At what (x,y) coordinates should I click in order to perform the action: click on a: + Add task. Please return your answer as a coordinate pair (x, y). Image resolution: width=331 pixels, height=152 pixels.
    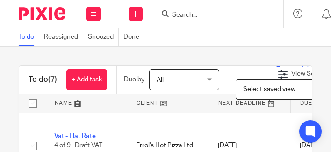
    Looking at the image, I should click on (87, 80).